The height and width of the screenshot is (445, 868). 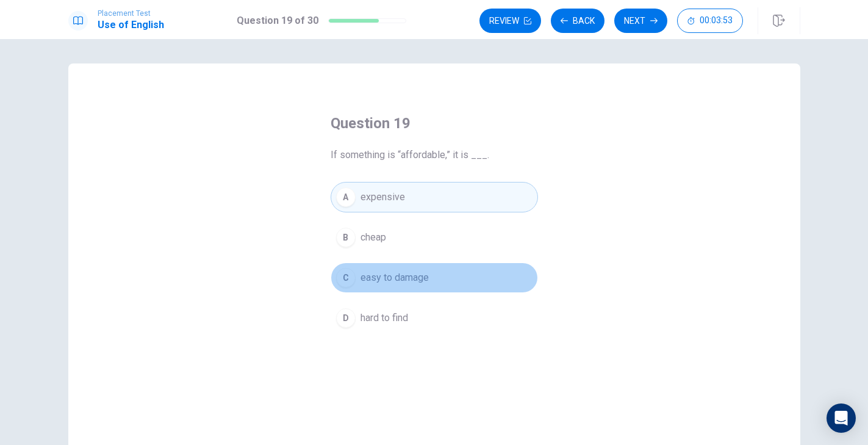 What do you see at coordinates (130, 25) in the screenshot?
I see `h1: Use of English` at bounding box center [130, 25].